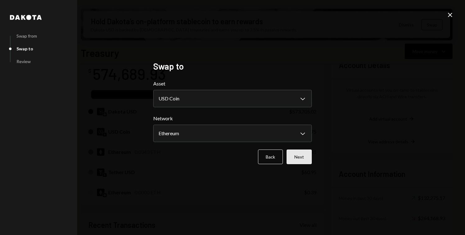 Image resolution: width=465 pixels, height=235 pixels. What do you see at coordinates (270, 157) in the screenshot?
I see `button: Back` at bounding box center [270, 157].